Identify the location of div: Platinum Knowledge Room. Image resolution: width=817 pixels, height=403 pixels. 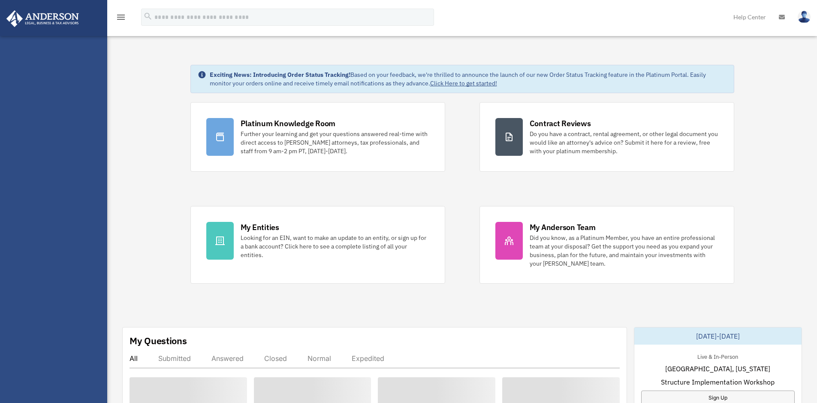
(288, 123).